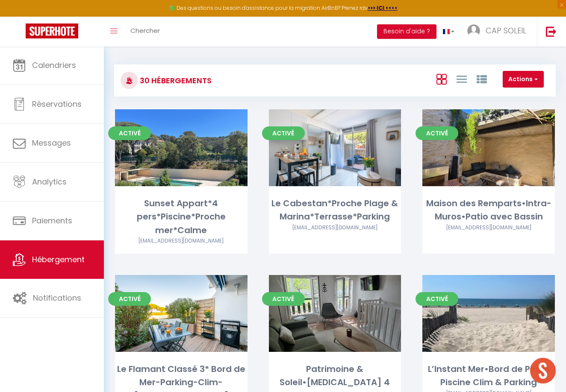  What do you see at coordinates (57, 298) in the screenshot?
I see `span: Notifications` at bounding box center [57, 298].